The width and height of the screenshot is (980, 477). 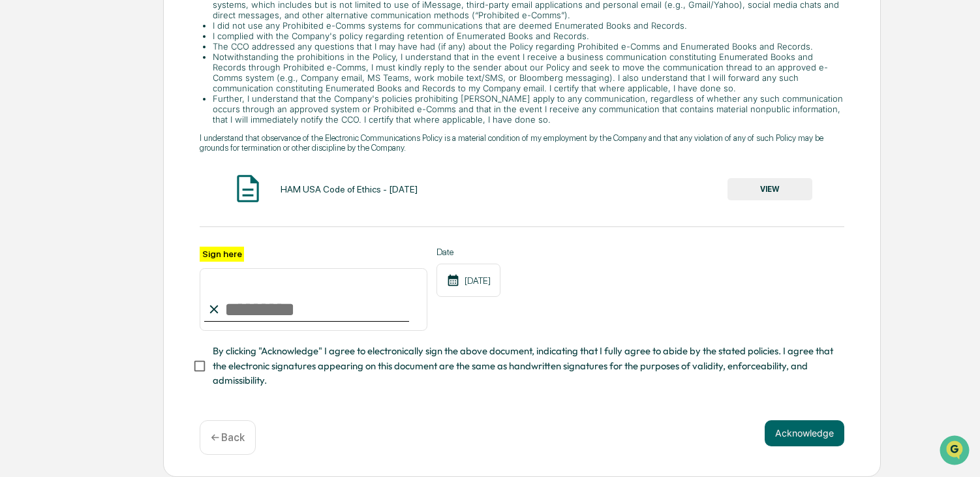 I want to click on button: Acknowledge, so click(x=805, y=433).